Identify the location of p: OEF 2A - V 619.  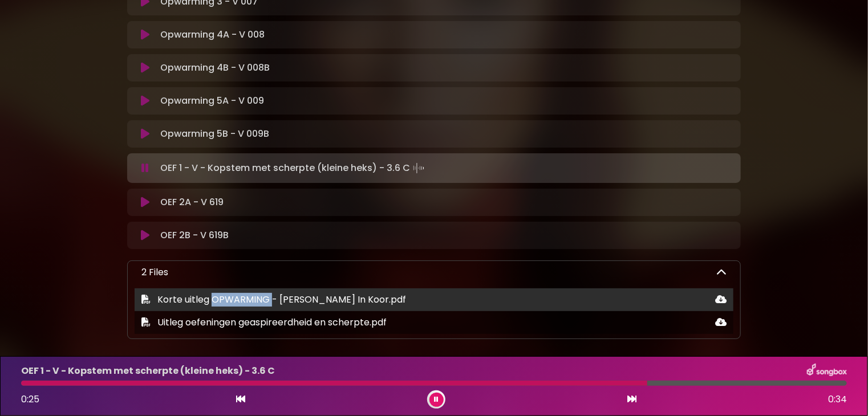
(192, 202).